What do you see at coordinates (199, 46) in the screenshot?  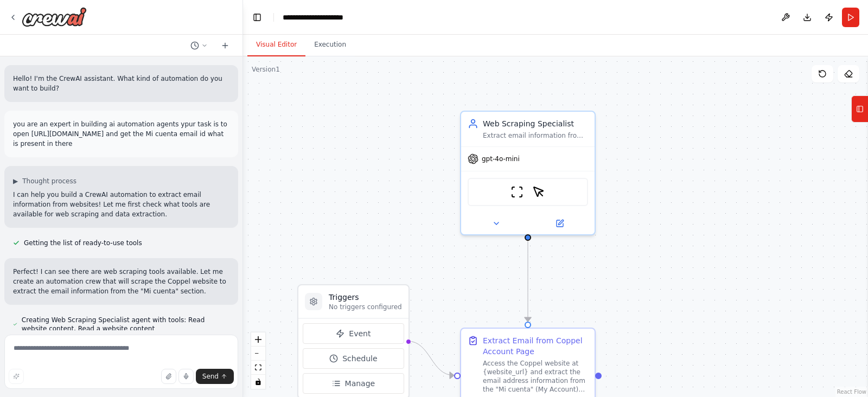 I see `button: Switch to previous chat` at bounding box center [199, 46].